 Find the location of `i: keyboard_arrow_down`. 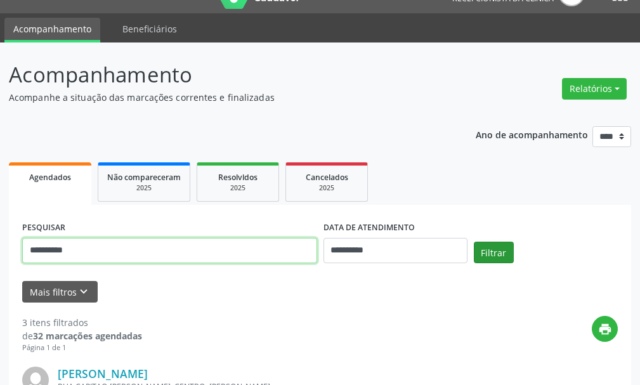

i: keyboard_arrow_down is located at coordinates (84, 292).